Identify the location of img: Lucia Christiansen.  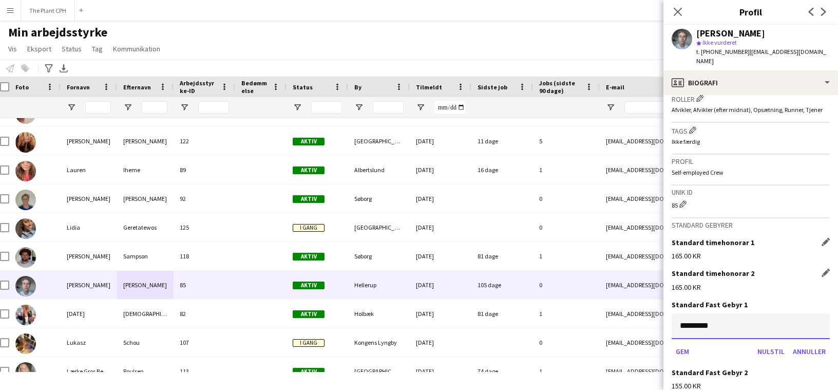
(26, 315).